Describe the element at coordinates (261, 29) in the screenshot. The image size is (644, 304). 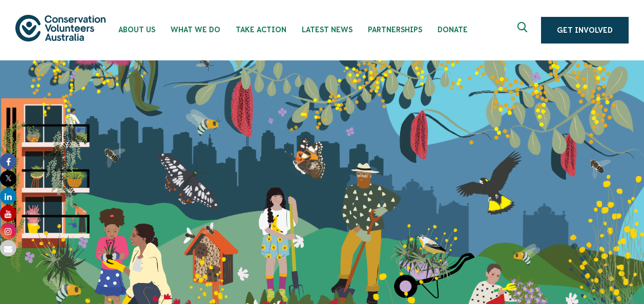
I see `span: Take Action` at that location.